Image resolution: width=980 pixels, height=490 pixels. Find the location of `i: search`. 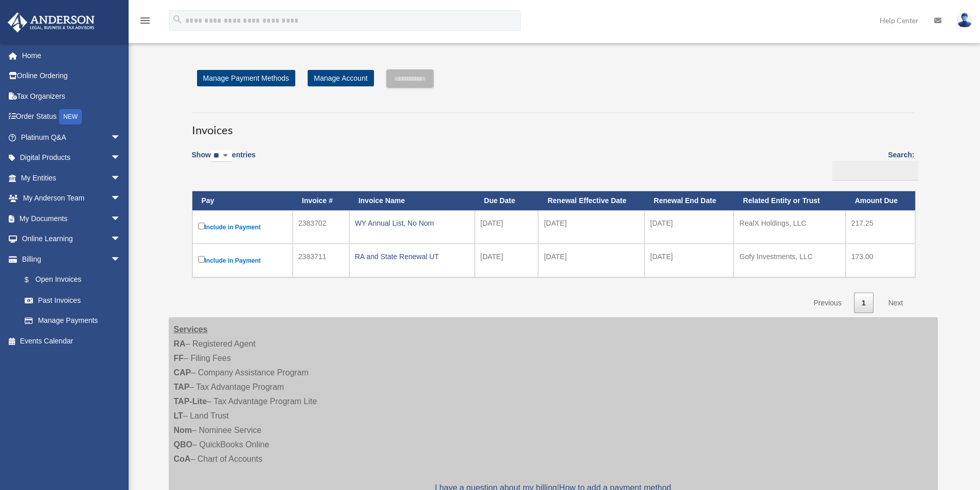

i: search is located at coordinates (177, 20).